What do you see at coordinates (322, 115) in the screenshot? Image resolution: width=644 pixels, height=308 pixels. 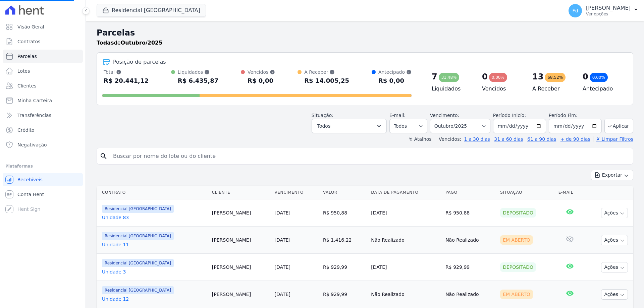 I see `label: Situação:` at bounding box center [322, 115].